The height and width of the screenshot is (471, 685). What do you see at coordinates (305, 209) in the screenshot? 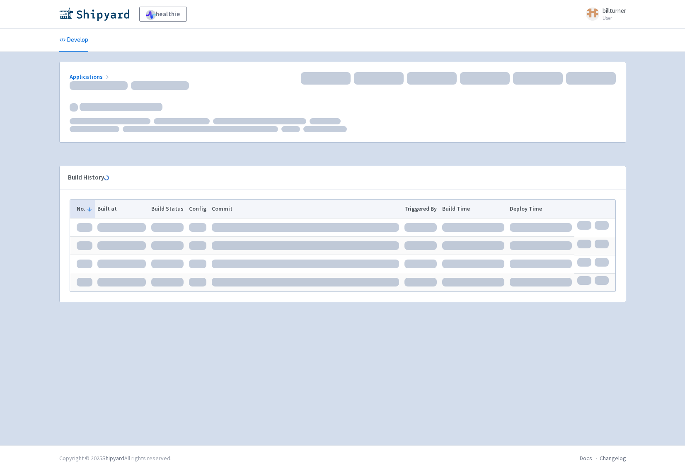
I see `th: Commit` at bounding box center [305, 209].